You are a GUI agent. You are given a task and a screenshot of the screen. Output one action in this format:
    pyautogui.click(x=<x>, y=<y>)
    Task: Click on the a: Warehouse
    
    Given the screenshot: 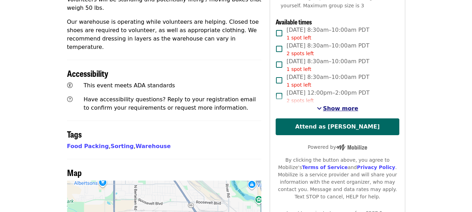 What is the action you would take?
    pyautogui.click(x=153, y=146)
    